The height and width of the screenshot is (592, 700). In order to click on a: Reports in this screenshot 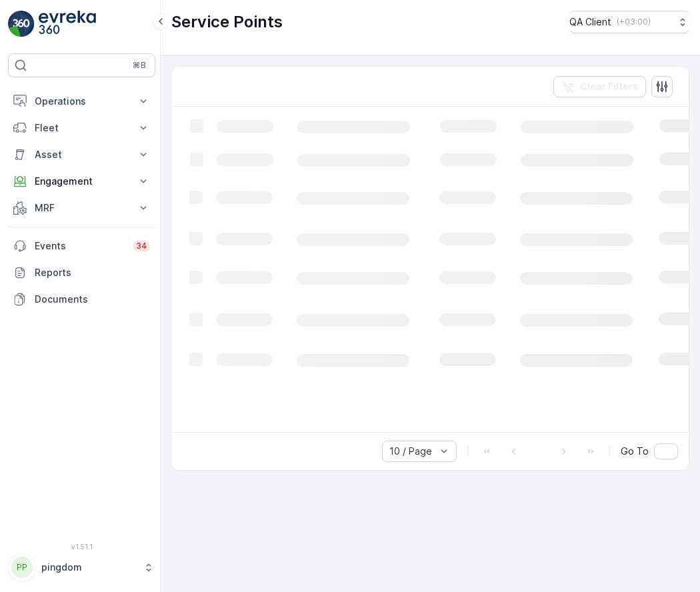, I will do `click(82, 272)`.